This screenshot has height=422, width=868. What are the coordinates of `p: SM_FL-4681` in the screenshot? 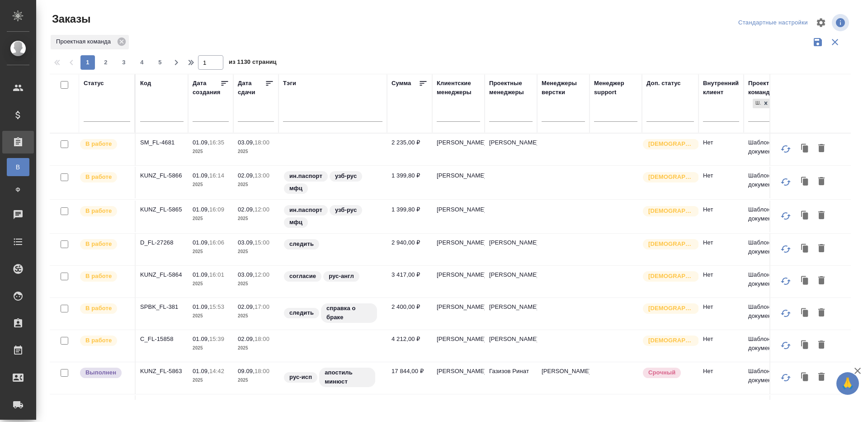 It's located at (162, 143).